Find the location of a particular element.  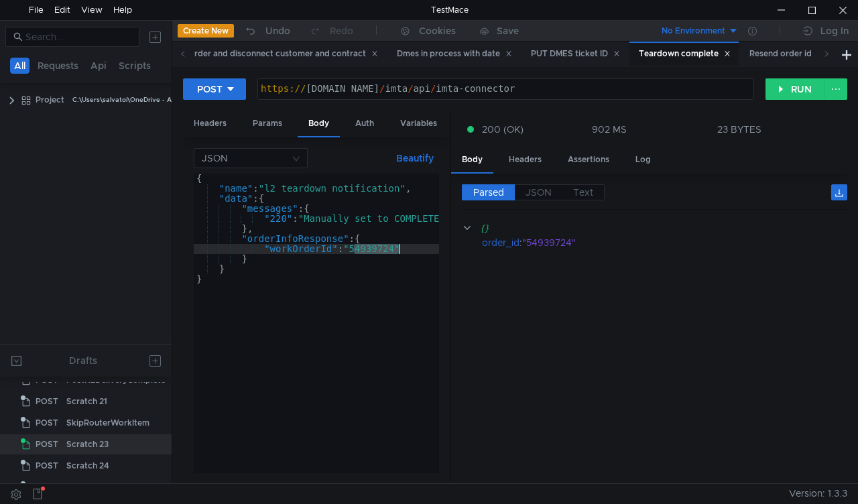

div: POST is located at coordinates (209, 89).